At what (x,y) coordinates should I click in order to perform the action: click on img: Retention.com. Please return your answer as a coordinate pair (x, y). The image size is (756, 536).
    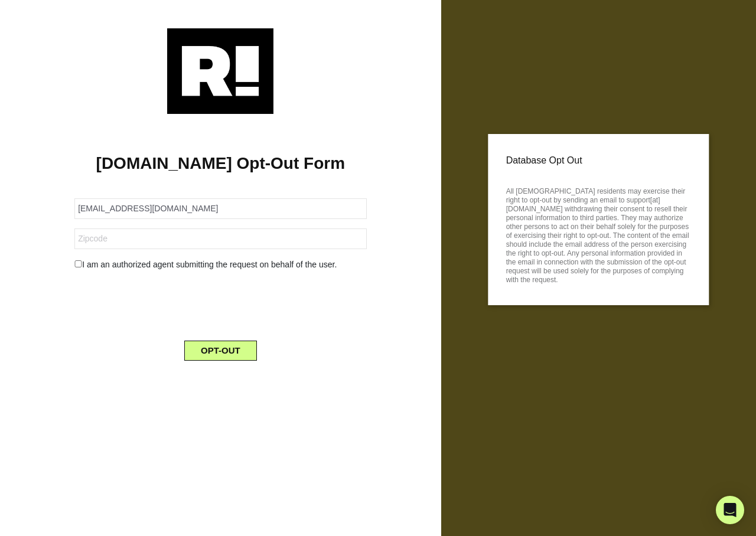
    Looking at the image, I should click on (220, 71).